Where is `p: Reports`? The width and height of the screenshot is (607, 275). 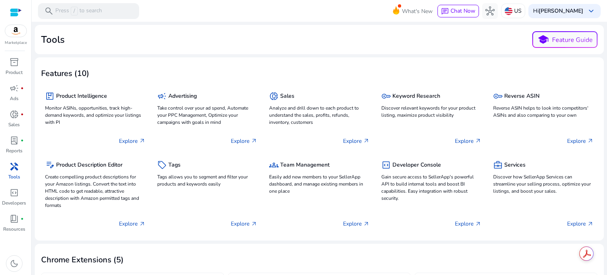 p: Reports is located at coordinates (14, 151).